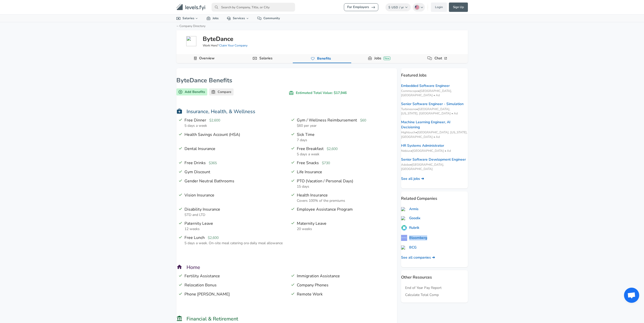 Image resolution: width=644 pixels, height=323 pixels. What do you see at coordinates (433, 160) in the screenshot?
I see `a: Senior Software Development Engineer` at bounding box center [433, 160].